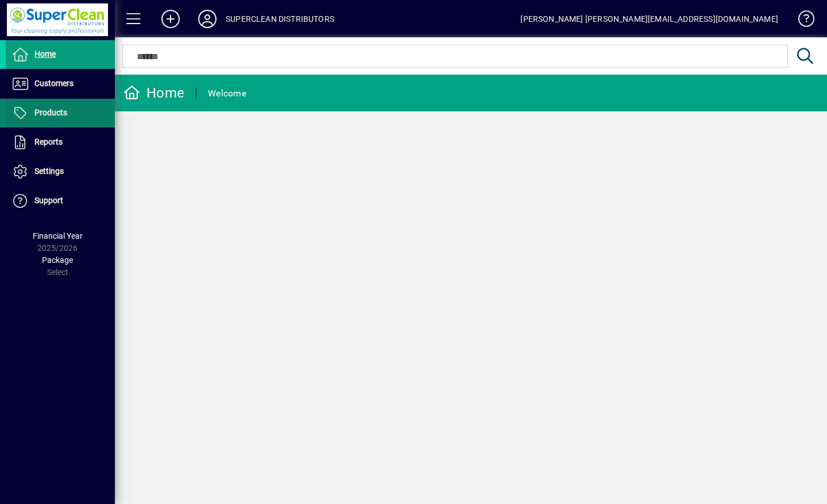  I want to click on span: Customers, so click(54, 83).